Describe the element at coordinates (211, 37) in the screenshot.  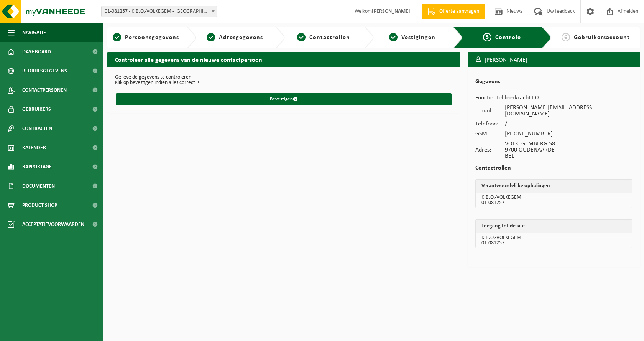
I see `span: 2` at that location.